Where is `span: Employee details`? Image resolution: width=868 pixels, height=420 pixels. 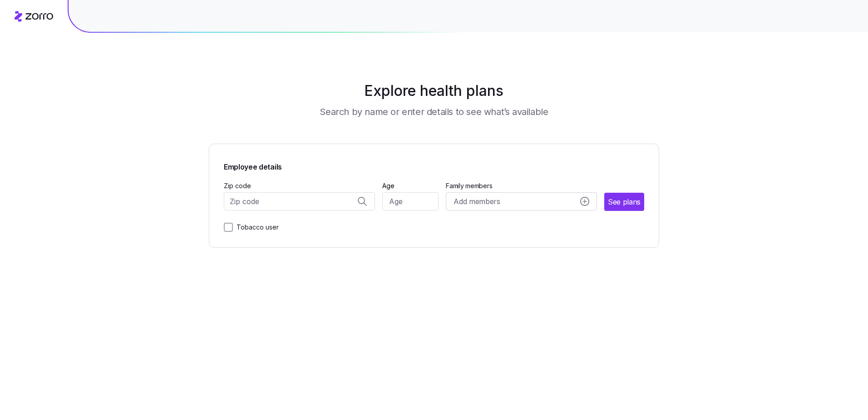
span: Employee details is located at coordinates (253, 165).